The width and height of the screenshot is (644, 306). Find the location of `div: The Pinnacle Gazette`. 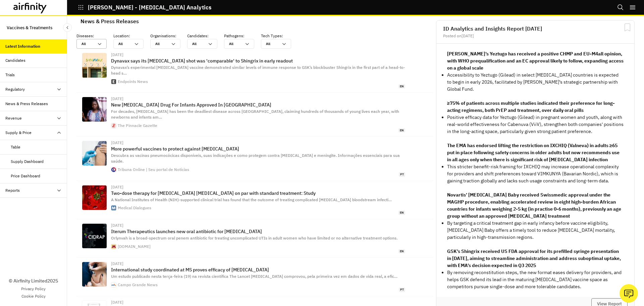

div: The Pinnacle Gazette is located at coordinates (137, 125).